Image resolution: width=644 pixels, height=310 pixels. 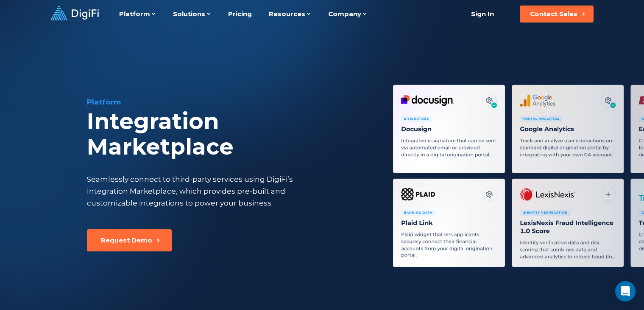 I want to click on a: Request Demo, so click(x=130, y=241).